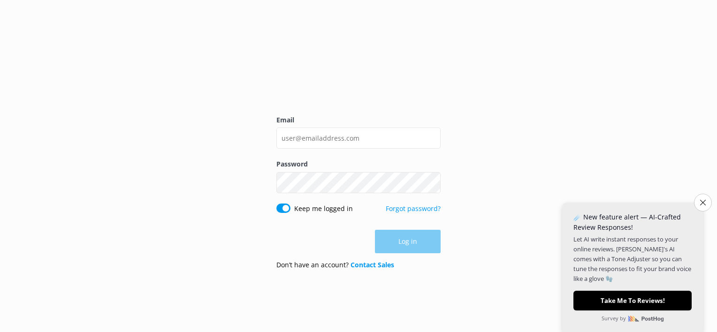  Describe the element at coordinates (372, 265) in the screenshot. I see `a: Contact Sales` at that location.